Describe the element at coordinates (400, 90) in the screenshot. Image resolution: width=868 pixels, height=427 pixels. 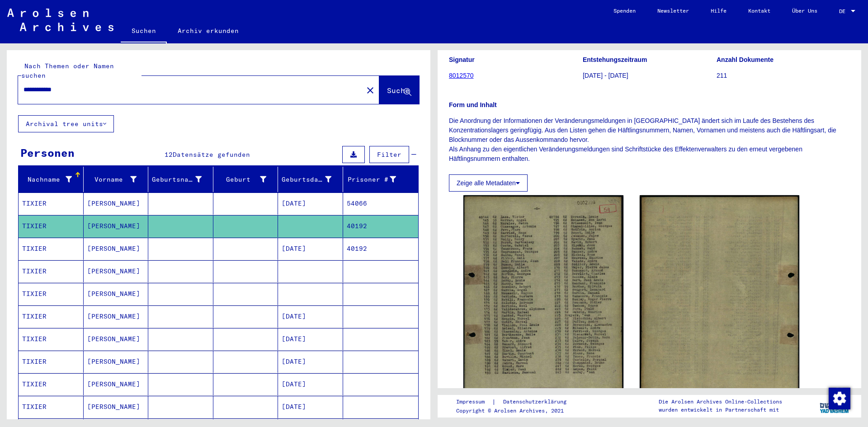
I see `button: Suche` at that location.